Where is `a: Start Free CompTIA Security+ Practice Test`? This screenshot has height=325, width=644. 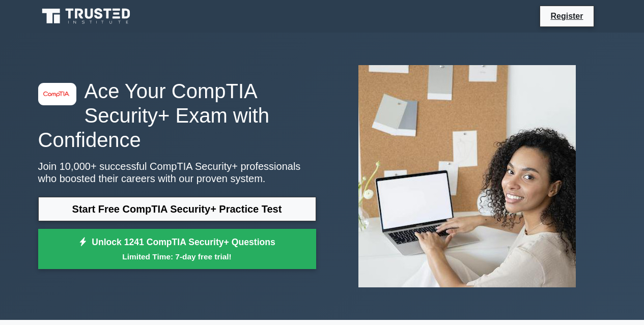
a: Start Free CompTIA Security+ Practice Test is located at coordinates (177, 209).